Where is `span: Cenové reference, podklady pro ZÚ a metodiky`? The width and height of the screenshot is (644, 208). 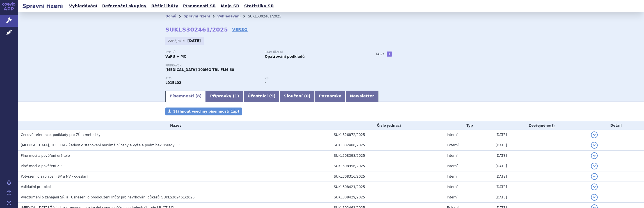 span: Cenové reference, podklady pro ZÚ a metodiky is located at coordinates (61, 135).